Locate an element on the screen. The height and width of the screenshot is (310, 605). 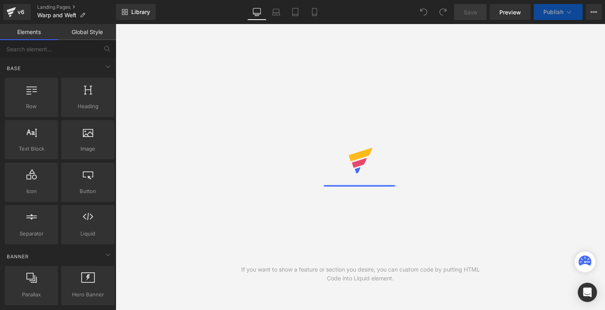
span: Button is located at coordinates (88, 191).